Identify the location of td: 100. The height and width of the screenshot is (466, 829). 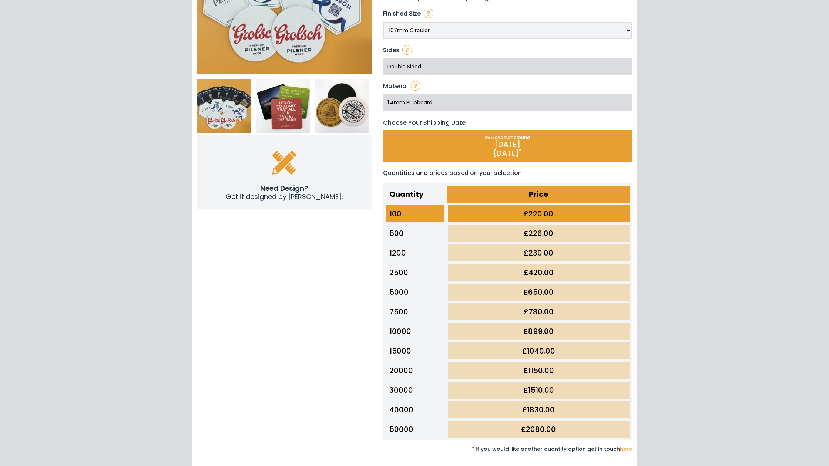
(415, 214).